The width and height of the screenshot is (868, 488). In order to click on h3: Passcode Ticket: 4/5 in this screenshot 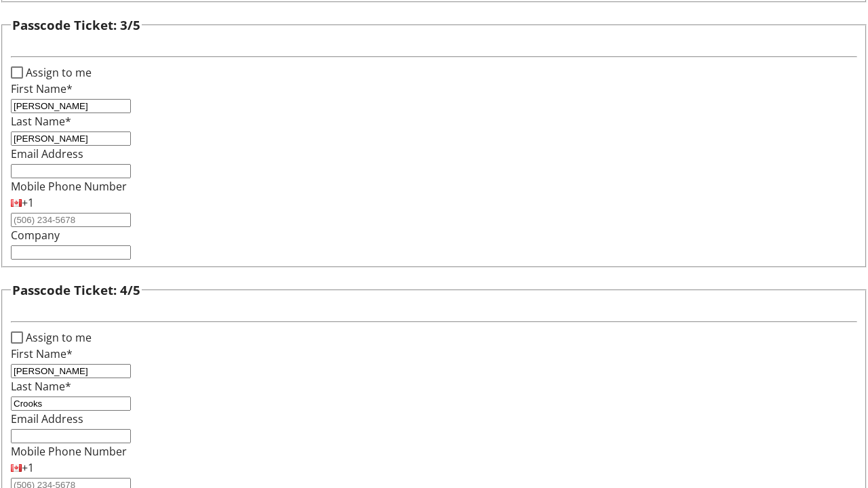, I will do `click(76, 290)`.